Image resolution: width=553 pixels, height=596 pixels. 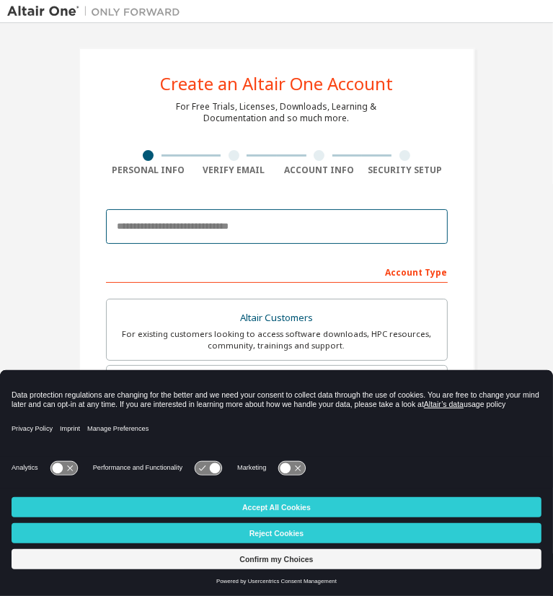 I want to click on div: For existing customers looking to access software downloads, HPC resources, community, trainings ..., so click(x=277, y=340).